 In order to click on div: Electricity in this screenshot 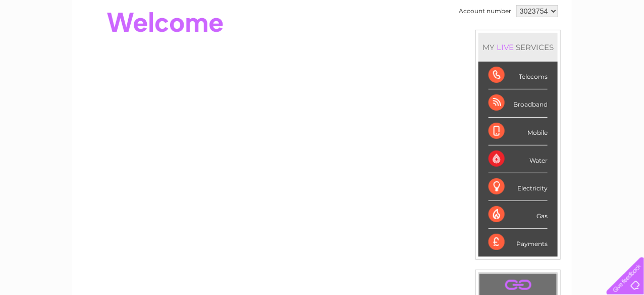, I will do `click(518, 187)`.